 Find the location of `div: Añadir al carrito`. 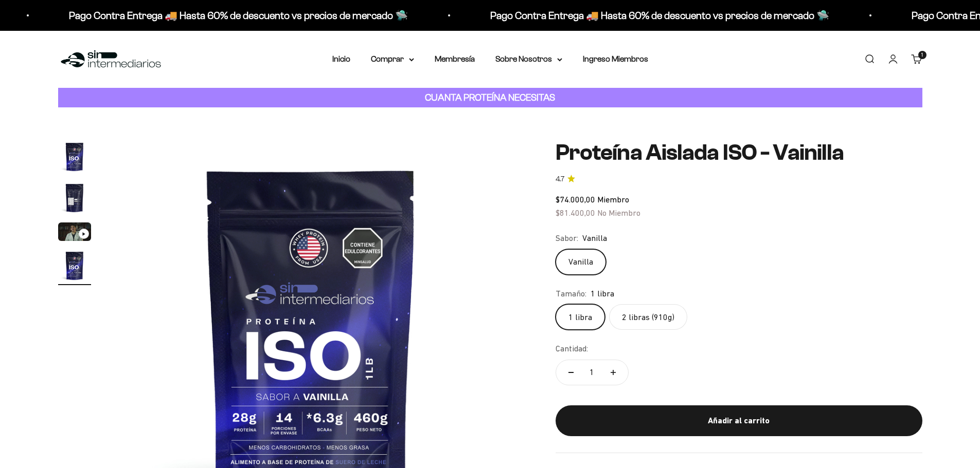

div: Añadir al carrito is located at coordinates (739, 421).